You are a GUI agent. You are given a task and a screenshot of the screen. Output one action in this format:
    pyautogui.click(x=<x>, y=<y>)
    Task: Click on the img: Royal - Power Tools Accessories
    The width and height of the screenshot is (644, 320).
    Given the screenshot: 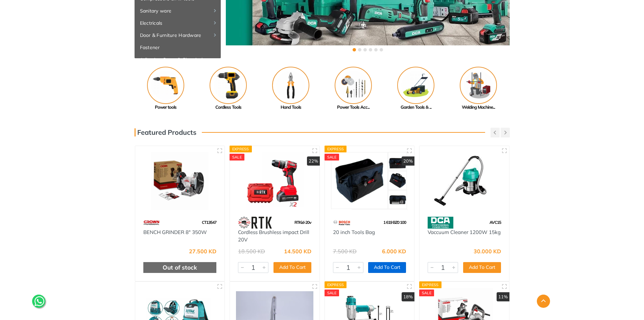 What is the action you would take?
    pyautogui.click(x=354, y=85)
    